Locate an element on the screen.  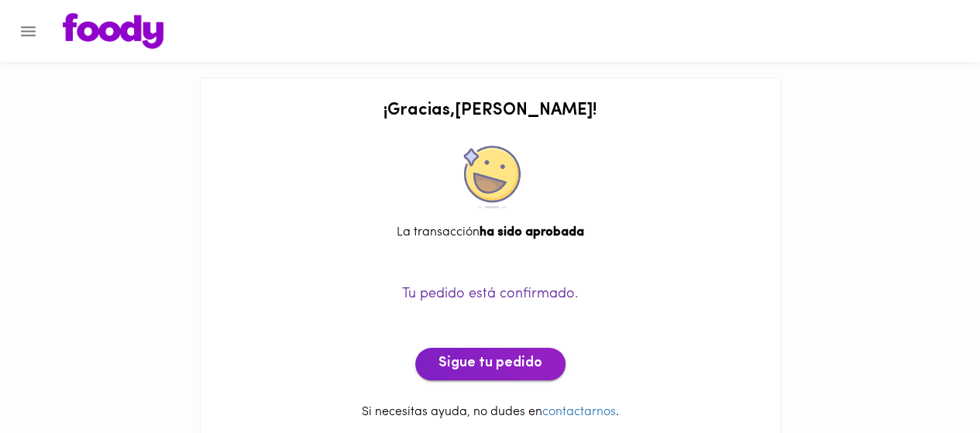
button: Sigue tu pedido is located at coordinates (490, 364).